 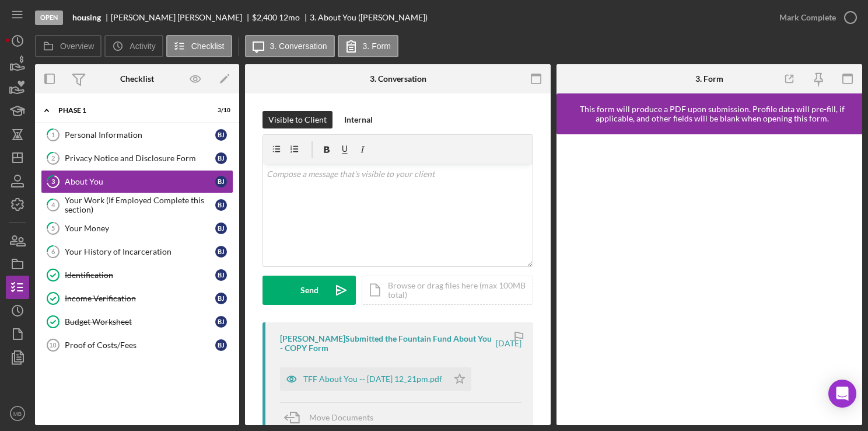 I want to click on a: IdentificationBJ, so click(x=138, y=275).